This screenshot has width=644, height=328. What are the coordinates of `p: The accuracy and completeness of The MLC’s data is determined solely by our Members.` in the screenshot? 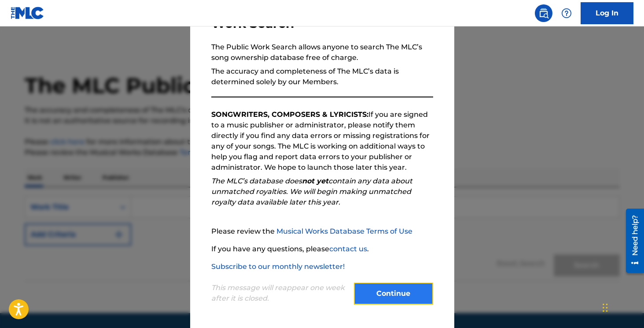 It's located at (323, 77).